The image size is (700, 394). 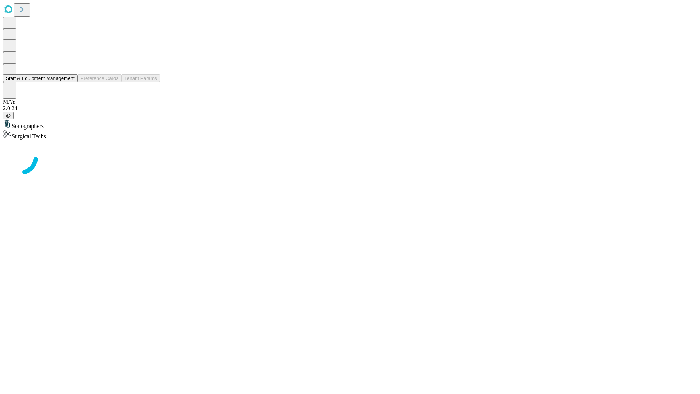 I want to click on button: Tenant Params, so click(x=141, y=78).